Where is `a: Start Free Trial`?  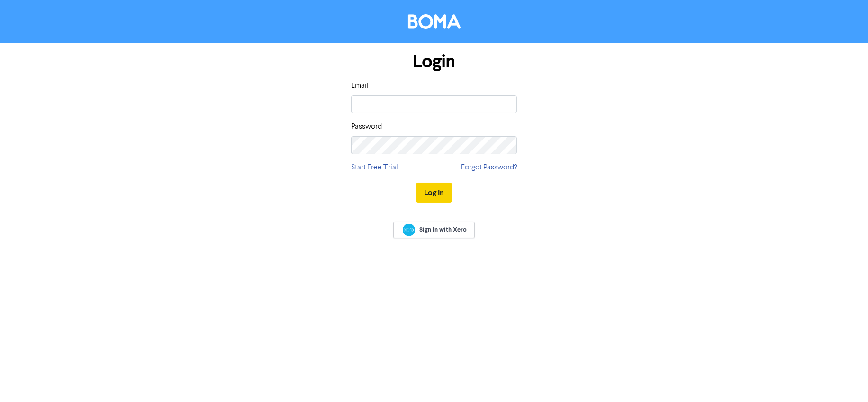 a: Start Free Trial is located at coordinates (375, 167).